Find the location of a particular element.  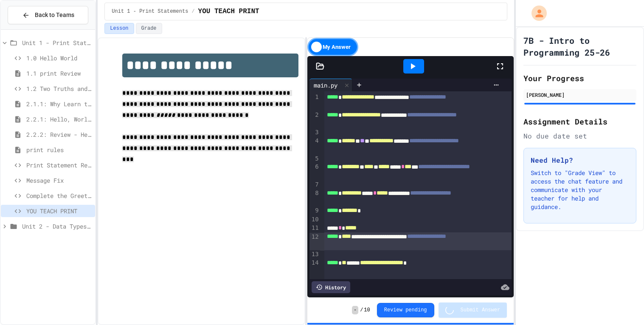

span: 10 is located at coordinates (367, 310).